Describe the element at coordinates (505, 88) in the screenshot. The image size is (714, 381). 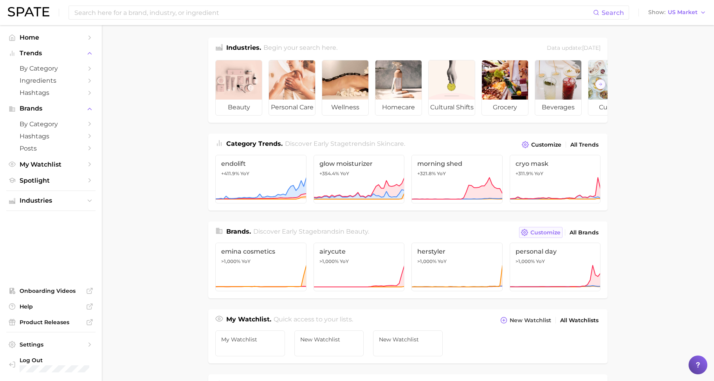
I see `a: grocery` at that location.